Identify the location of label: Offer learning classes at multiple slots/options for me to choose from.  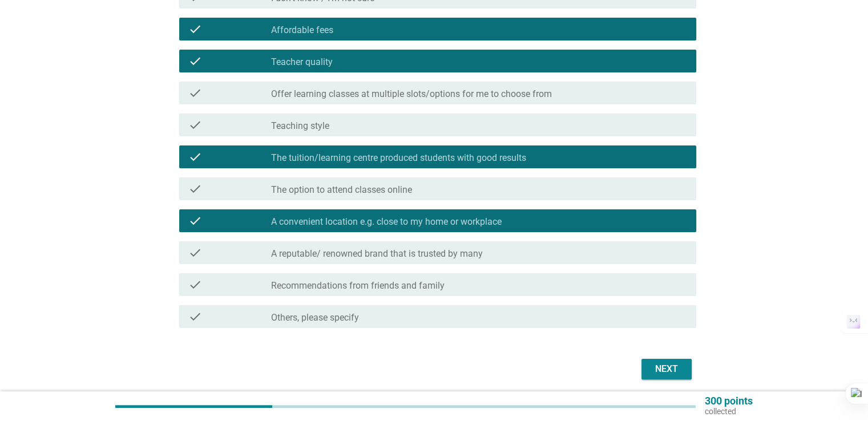
(411, 95).